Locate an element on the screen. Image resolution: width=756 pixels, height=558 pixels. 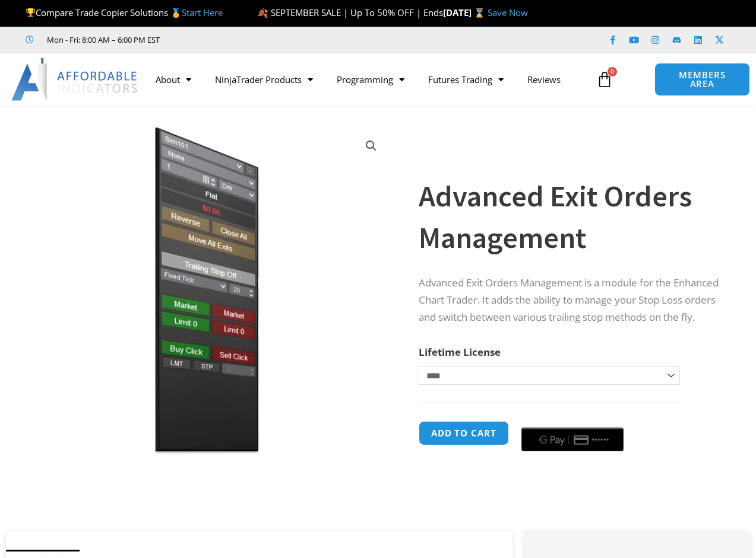
button: Buy with GPay is located at coordinates (573, 440).